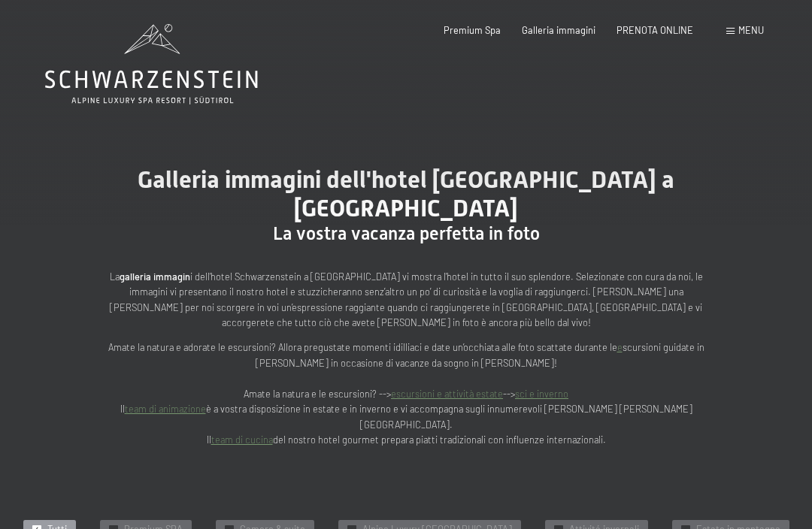 Image resolution: width=812 pixels, height=529 pixels. Describe the element at coordinates (472, 31) in the screenshot. I see `a: Premium Spa` at that location.